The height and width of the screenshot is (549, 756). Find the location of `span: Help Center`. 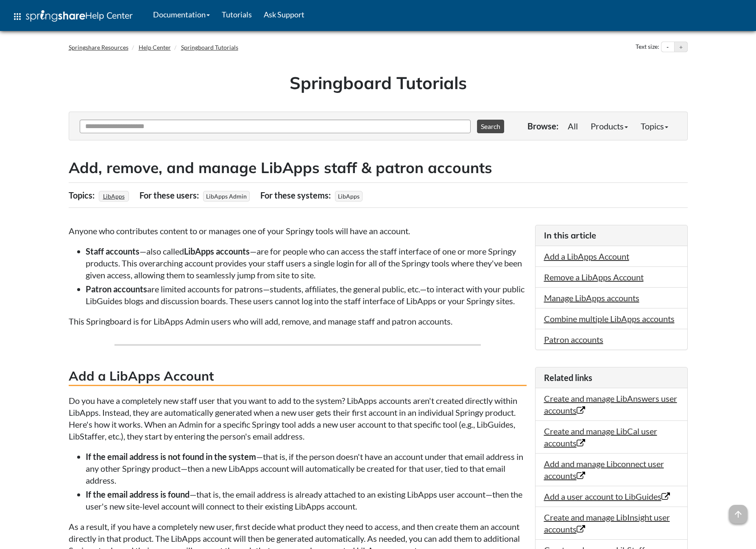

span: Help Center is located at coordinates (109, 15).